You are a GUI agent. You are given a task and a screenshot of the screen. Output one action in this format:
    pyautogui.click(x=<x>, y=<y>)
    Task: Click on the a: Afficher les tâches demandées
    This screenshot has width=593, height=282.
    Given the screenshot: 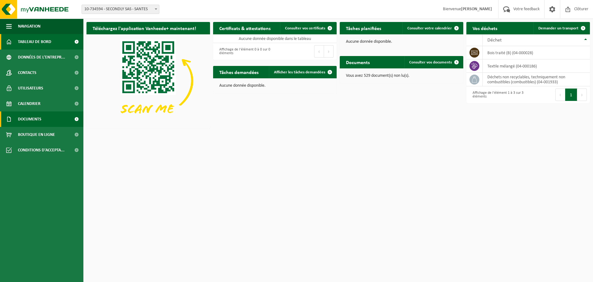 What is the action you would take?
    pyautogui.click(x=303, y=72)
    